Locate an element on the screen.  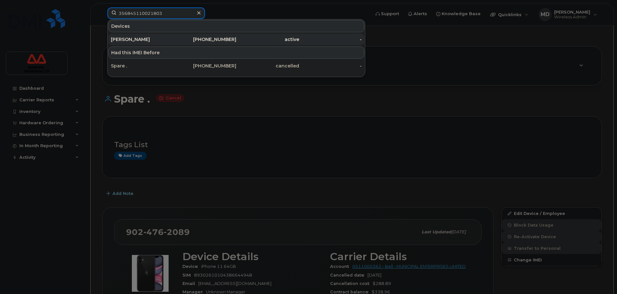
div: Had this IMEI Before is located at coordinates (236, 53).